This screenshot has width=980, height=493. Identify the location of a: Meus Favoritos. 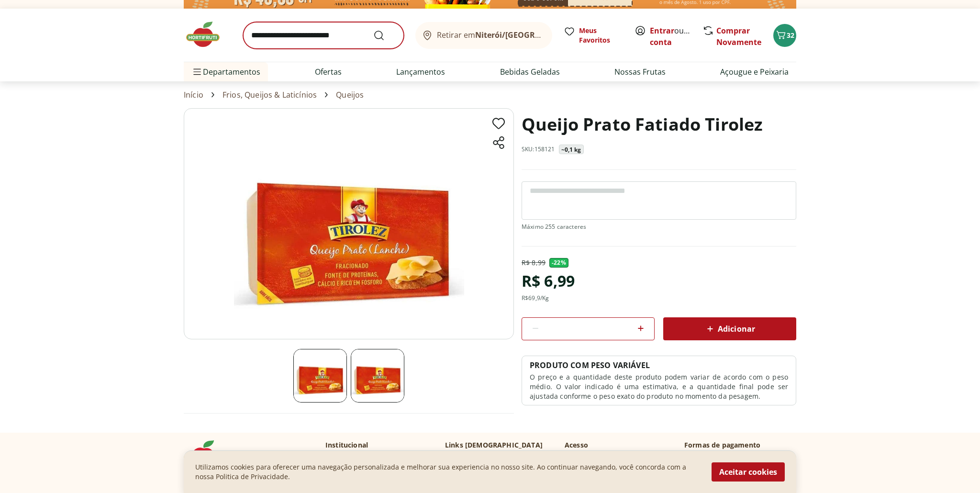
(593, 35).